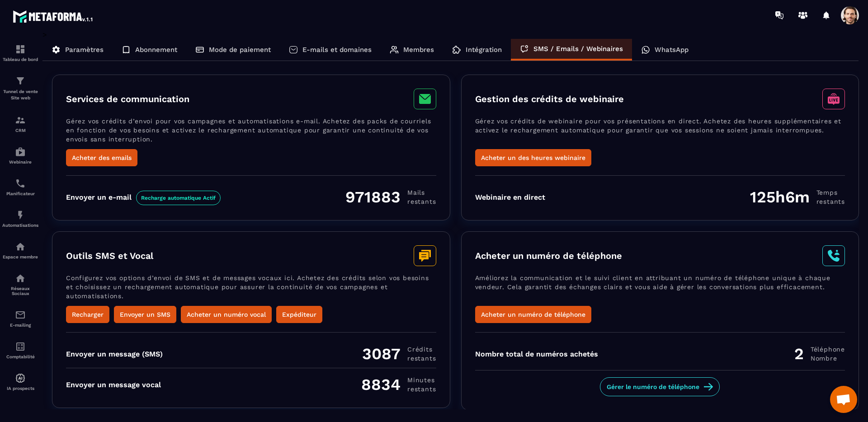  Describe the element at coordinates (146, 314) in the screenshot. I see `button: Envoyer un SMS` at that location.